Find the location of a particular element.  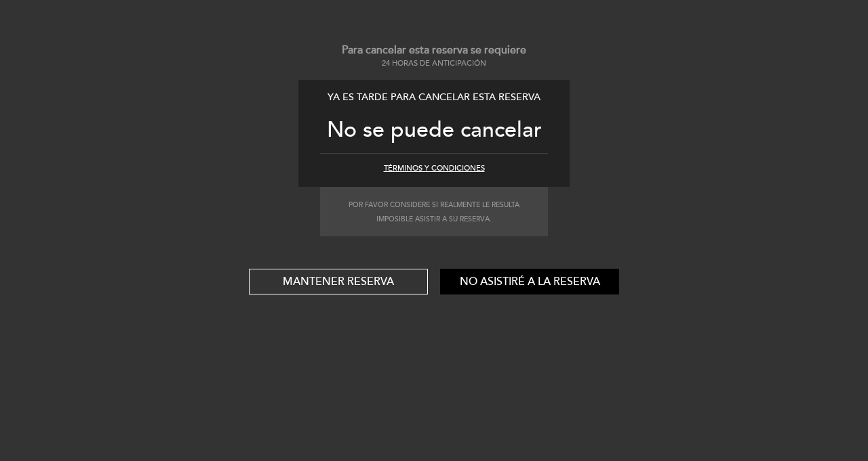

div: Ya es tarde para cancelar esta reserva is located at coordinates (434, 97).